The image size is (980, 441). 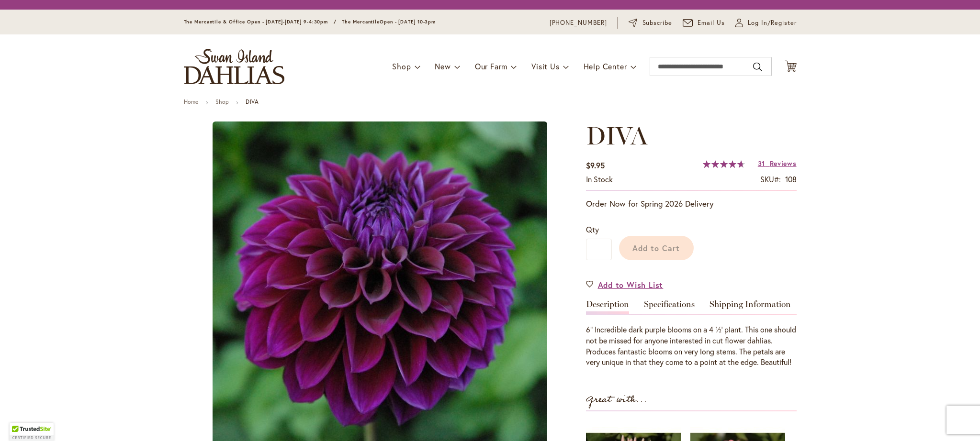 What do you see at coordinates (191, 101) in the screenshot?
I see `a: Home` at bounding box center [191, 101].